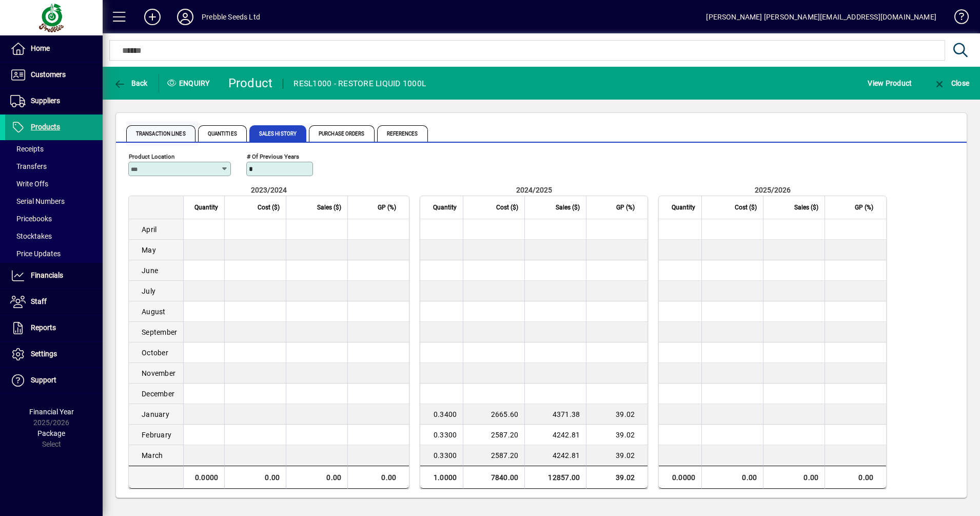 Image resolution: width=980 pixels, height=516 pixels. I want to click on span: Reports, so click(43, 327).